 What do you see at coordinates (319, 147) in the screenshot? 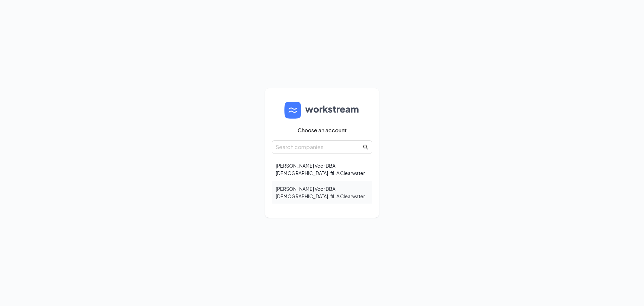
I see `input: Search companies` at bounding box center [319, 147].